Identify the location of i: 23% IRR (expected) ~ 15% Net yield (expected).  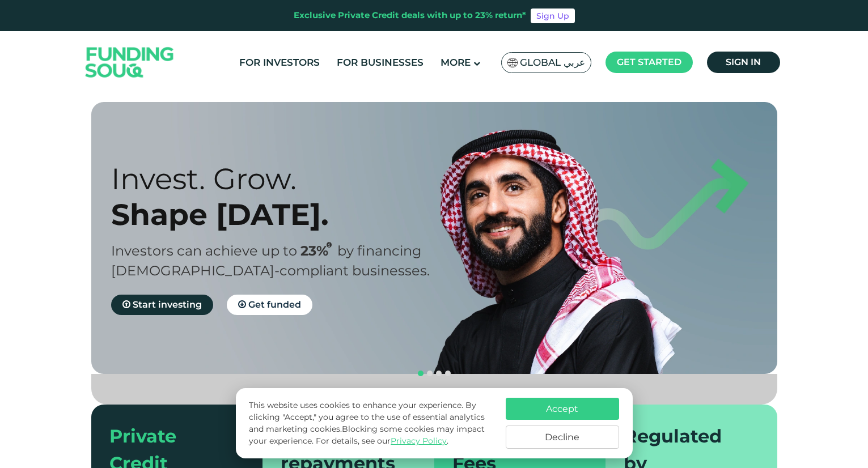
(329, 245).